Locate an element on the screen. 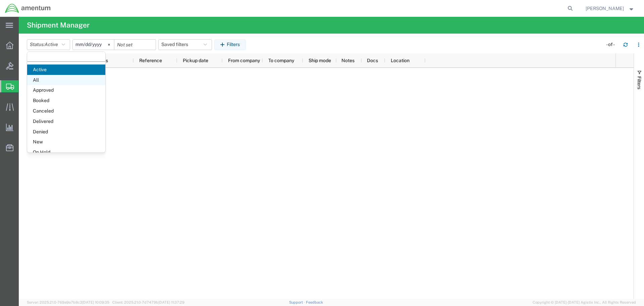  span: Reference is located at coordinates (150, 60).